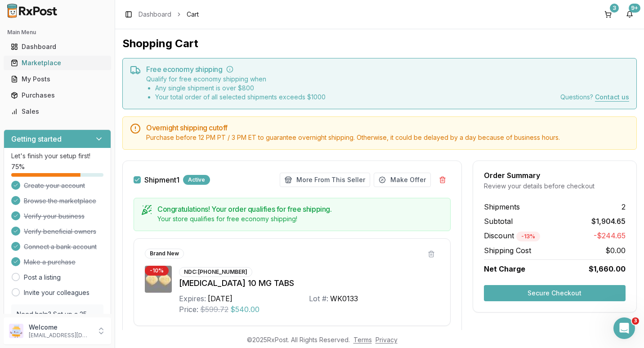 The height and width of the screenshot is (348, 644). What do you see at coordinates (193, 14) in the screenshot?
I see `span: Cart` at bounding box center [193, 14].